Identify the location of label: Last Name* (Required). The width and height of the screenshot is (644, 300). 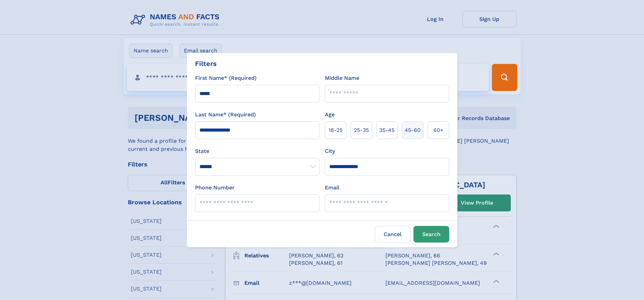
(225, 115).